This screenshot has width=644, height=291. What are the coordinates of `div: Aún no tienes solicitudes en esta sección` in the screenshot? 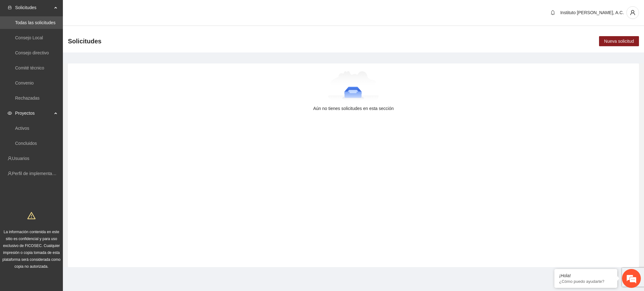 It's located at (353, 108).